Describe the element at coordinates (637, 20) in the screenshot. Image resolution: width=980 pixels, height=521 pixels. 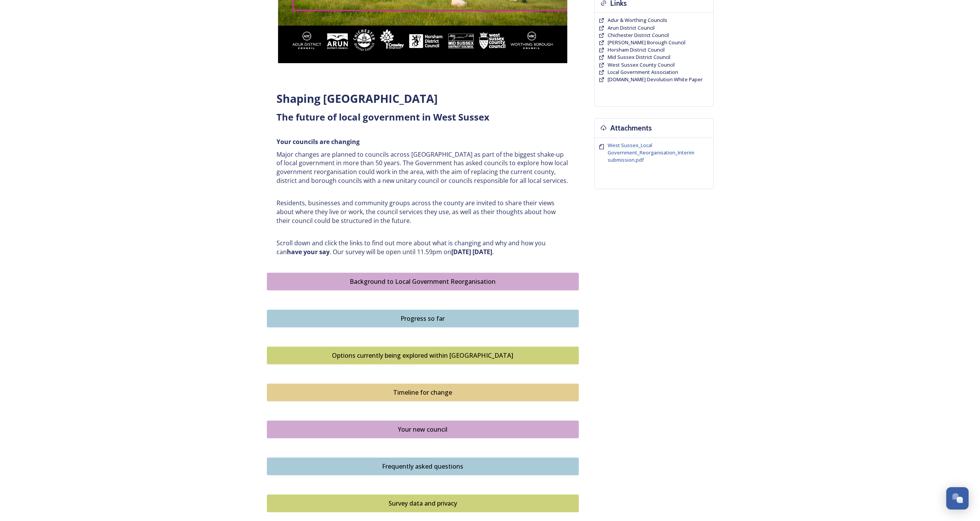
I see `a: Adur & Worthing Councils` at that location.